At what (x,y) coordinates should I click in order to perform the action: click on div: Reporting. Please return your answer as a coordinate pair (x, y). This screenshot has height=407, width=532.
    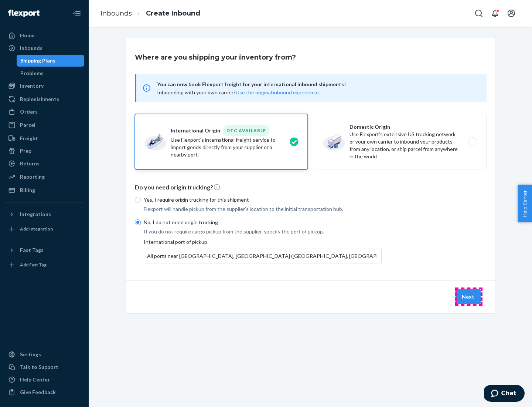
    Looking at the image, I should click on (32, 177).